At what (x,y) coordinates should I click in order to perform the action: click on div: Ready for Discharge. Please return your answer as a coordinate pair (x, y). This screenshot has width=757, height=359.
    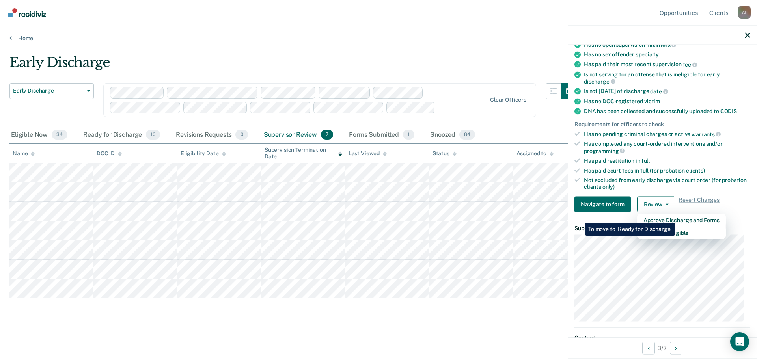
    Looking at the image, I should click on (121, 135).